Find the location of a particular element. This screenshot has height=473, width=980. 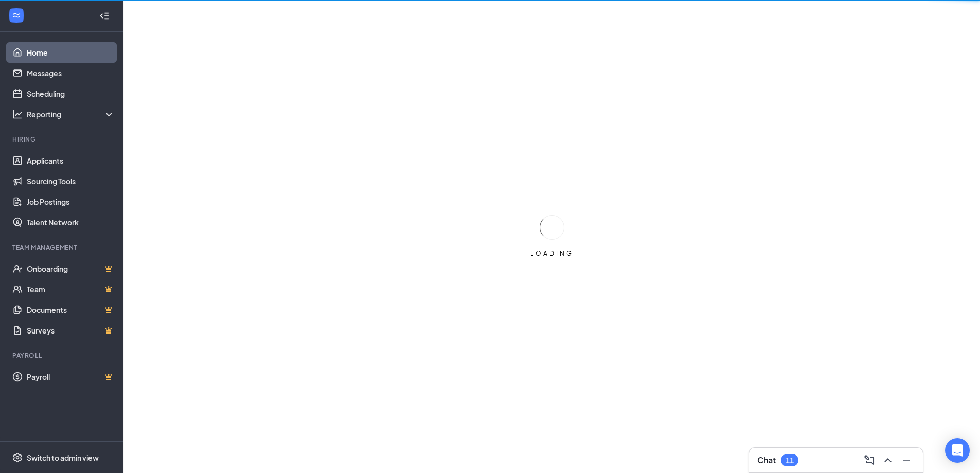

a: Talent Network is located at coordinates (70, 222).